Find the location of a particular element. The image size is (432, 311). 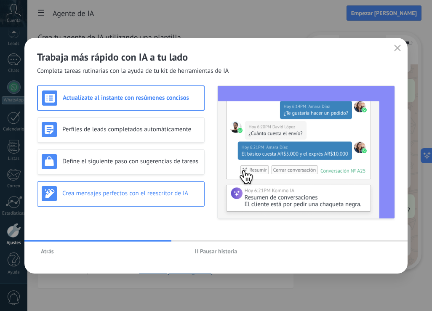

h3: Crea mensajes perfectos con el reescritor de IA is located at coordinates (131, 193).